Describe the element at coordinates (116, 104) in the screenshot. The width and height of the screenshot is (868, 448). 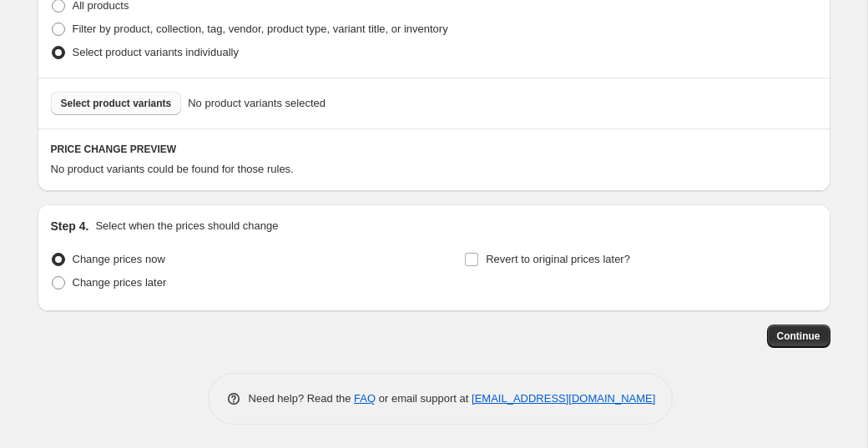
I see `button: Select product variants` at that location.